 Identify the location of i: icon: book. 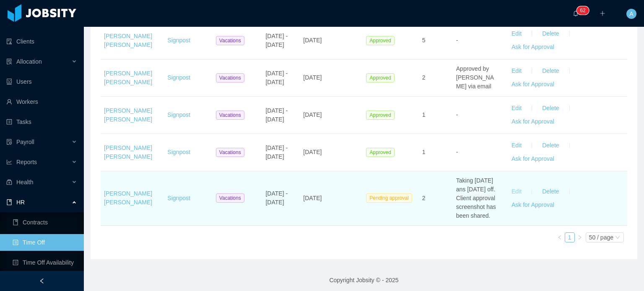
(9, 202).